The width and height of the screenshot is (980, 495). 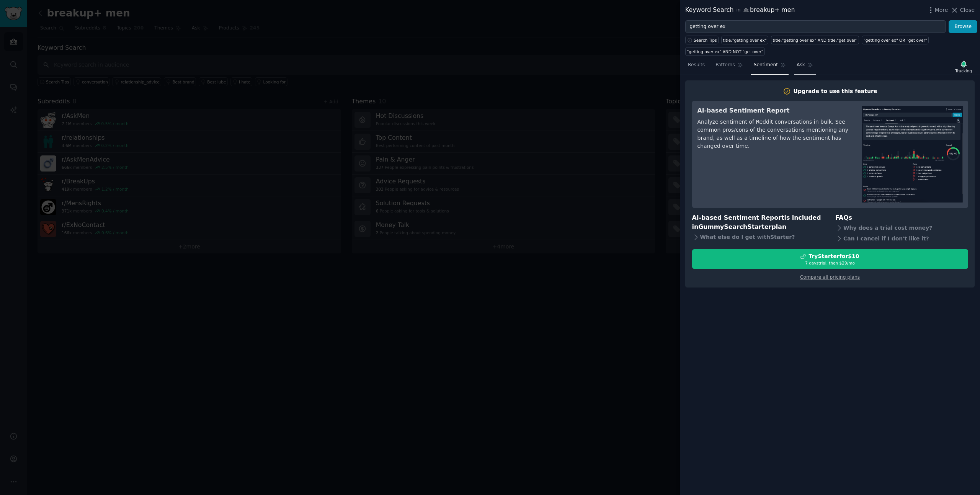 What do you see at coordinates (902, 238) in the screenshot?
I see `div: Can I cancel if I don't like it?` at bounding box center [902, 238].